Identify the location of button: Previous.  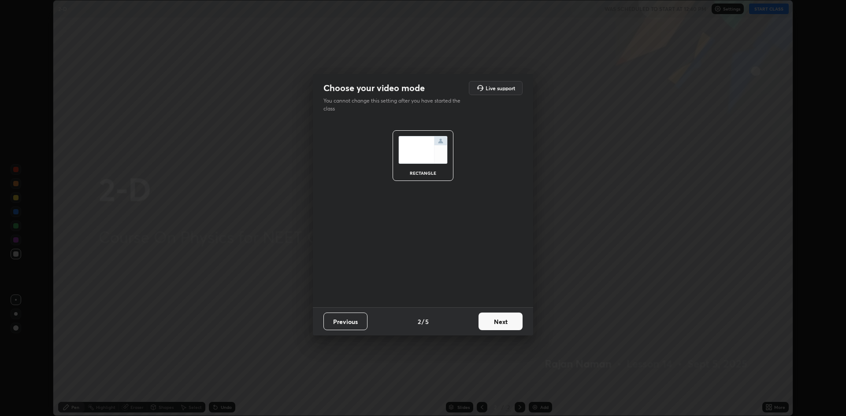
(345, 322).